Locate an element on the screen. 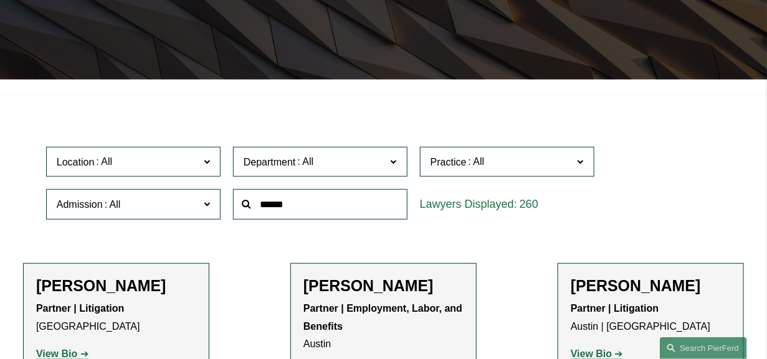  span: Practice is located at coordinates (448, 161).